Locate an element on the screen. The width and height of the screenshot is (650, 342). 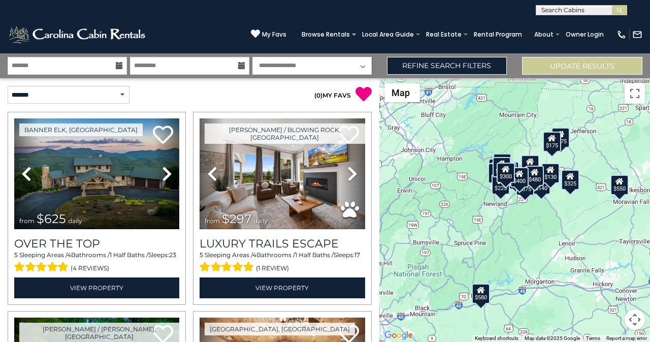
button: Map camera controls is located at coordinates (635, 320).